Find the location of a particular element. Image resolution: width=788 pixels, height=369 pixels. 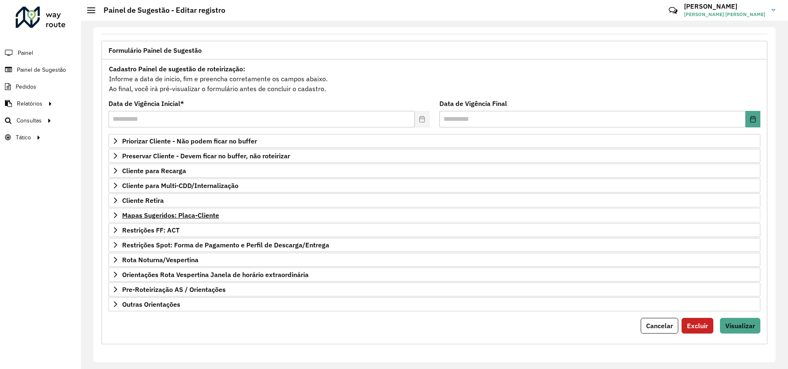

a: Orientações Rota Vespertina Janela de horário extraordinária is located at coordinates (434, 275).